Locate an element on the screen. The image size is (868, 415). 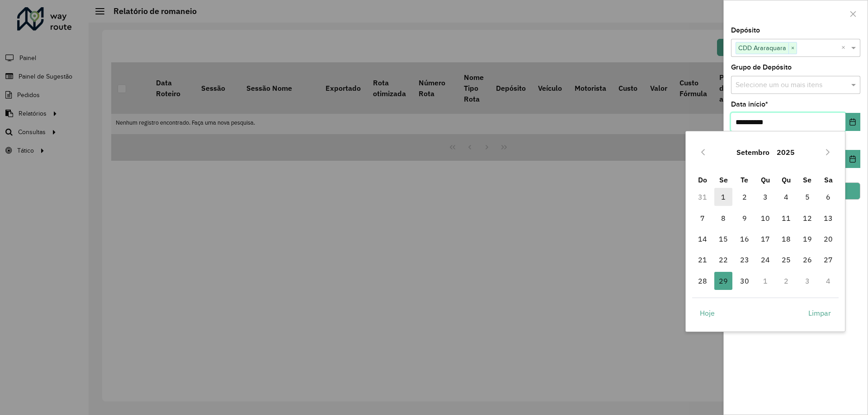
span: 19 is located at coordinates (807, 239).